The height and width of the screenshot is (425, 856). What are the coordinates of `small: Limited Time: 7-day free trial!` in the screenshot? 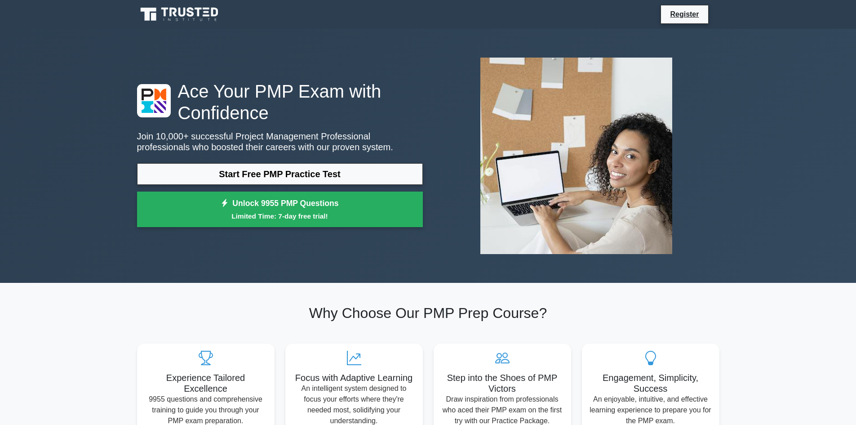 It's located at (280, 216).